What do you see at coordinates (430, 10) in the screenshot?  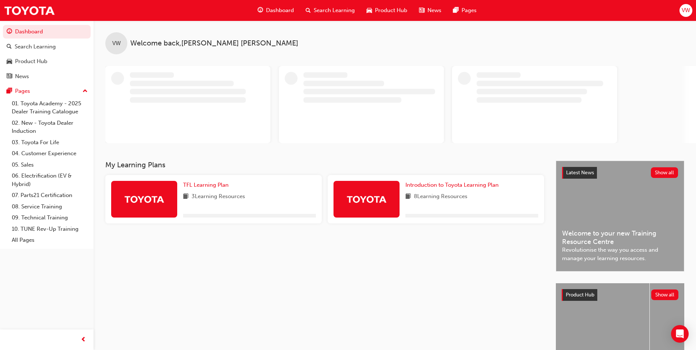 I see `a: news-iconNews` at bounding box center [430, 10].